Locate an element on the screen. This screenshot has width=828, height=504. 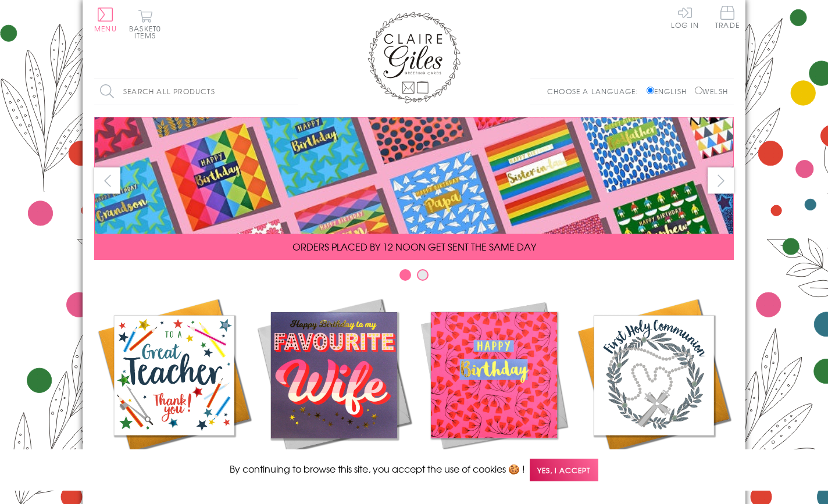
input: Search all products is located at coordinates (196, 92).